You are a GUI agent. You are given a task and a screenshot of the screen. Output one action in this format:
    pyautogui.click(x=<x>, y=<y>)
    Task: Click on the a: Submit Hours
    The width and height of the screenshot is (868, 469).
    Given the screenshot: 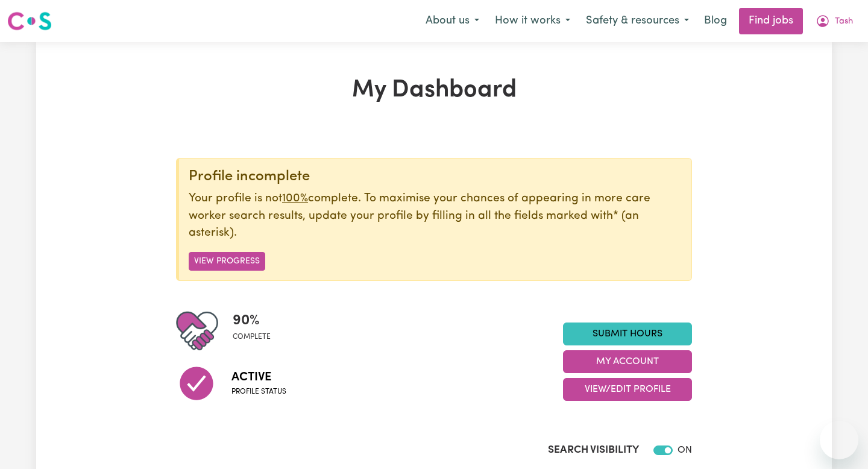 What is the action you would take?
    pyautogui.click(x=628, y=334)
    